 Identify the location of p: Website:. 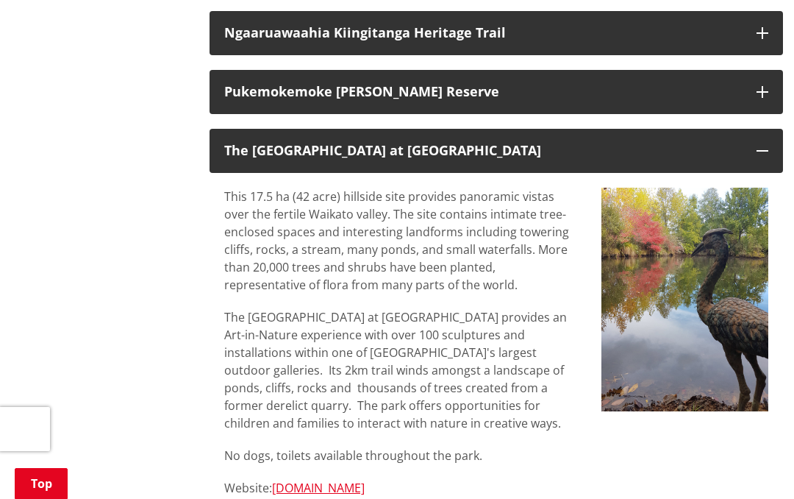
(402, 488).